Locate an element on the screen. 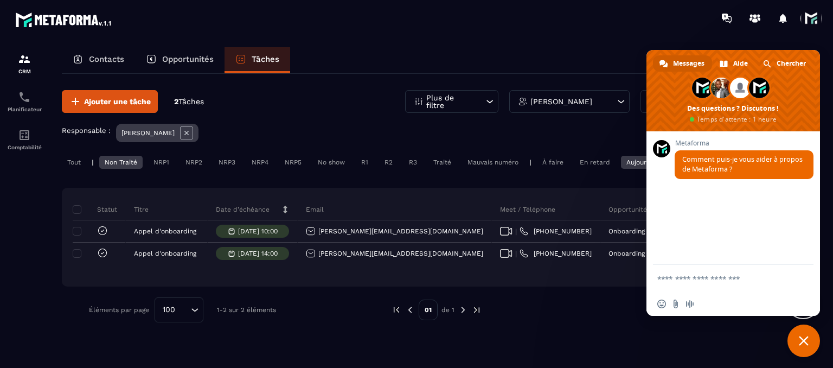 The height and width of the screenshot is (368, 833). span: Envoyer un fichier is located at coordinates (676, 304).